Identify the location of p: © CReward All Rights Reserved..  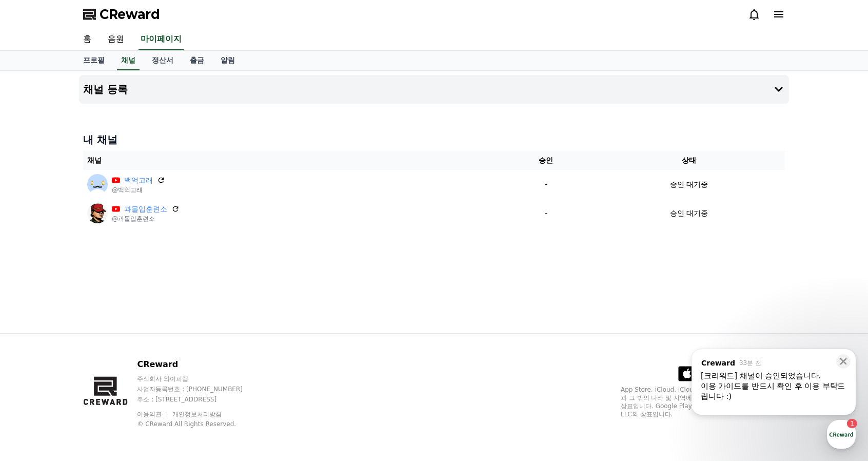
(200, 424).